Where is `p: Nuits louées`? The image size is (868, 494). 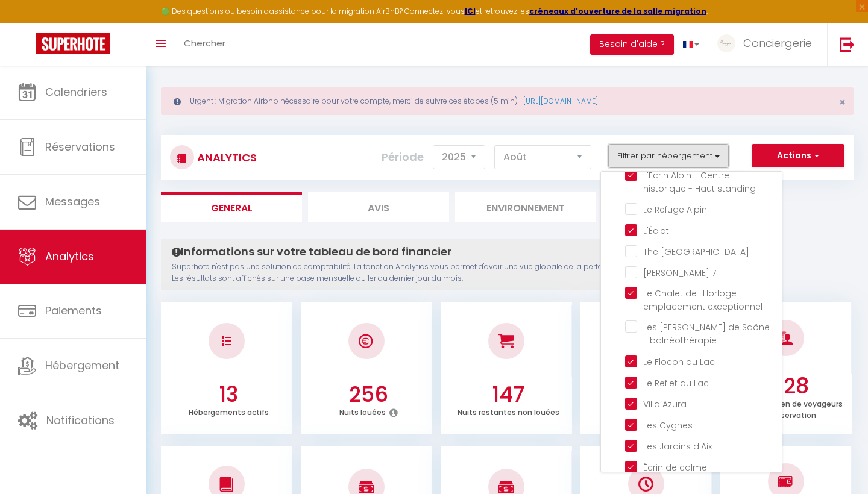
p: Nuits louées is located at coordinates (363, 411).